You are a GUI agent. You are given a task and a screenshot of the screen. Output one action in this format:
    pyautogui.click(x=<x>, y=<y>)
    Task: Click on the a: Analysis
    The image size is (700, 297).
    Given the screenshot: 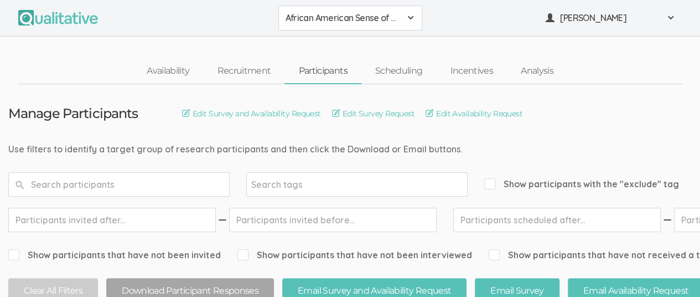 What is the action you would take?
    pyautogui.click(x=537, y=71)
    